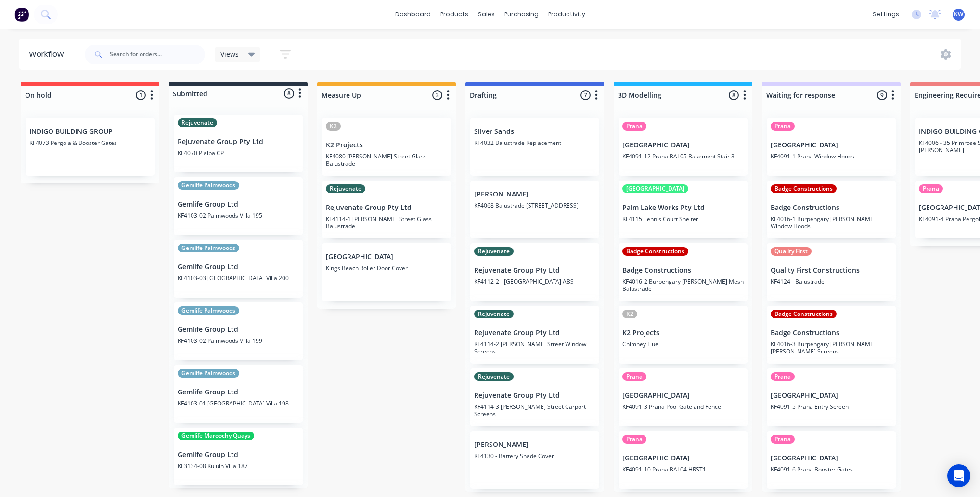  Describe the element at coordinates (230, 53) in the screenshot. I see `span: Views` at that location.